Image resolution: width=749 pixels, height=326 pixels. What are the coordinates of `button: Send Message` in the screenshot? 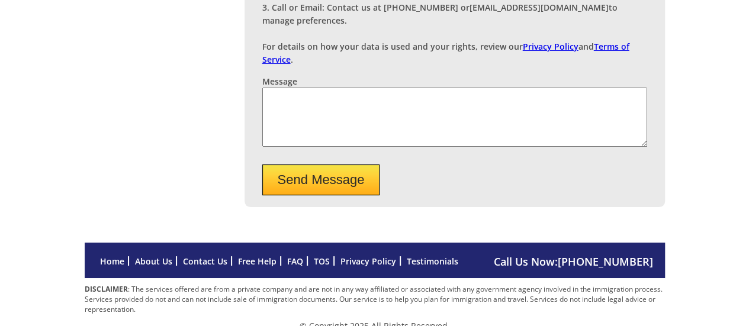 It's located at (321, 180).